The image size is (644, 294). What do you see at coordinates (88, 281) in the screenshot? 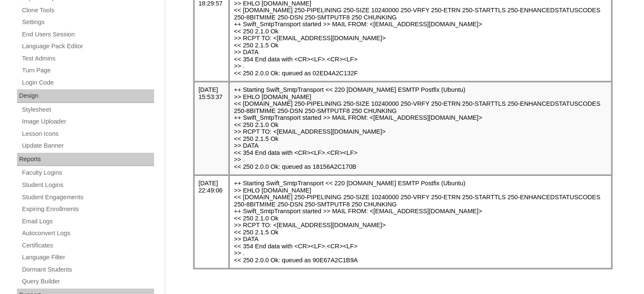
I see `a: Query Builder` at bounding box center [88, 281].